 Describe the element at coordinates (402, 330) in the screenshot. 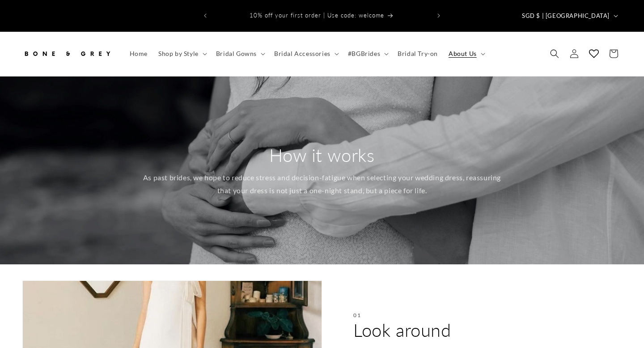

I see `h2: Look around` at that location.